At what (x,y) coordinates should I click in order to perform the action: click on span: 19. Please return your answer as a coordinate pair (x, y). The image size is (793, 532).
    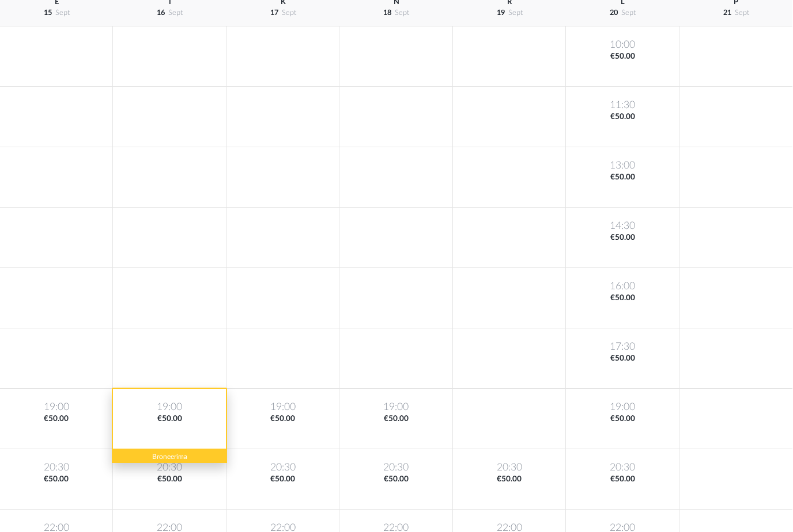
    Looking at the image, I should click on (500, 13).